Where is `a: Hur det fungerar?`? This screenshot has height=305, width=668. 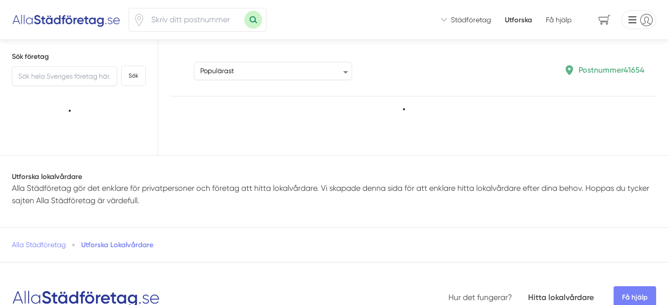
a: Hur det fungerar? is located at coordinates (480, 297).